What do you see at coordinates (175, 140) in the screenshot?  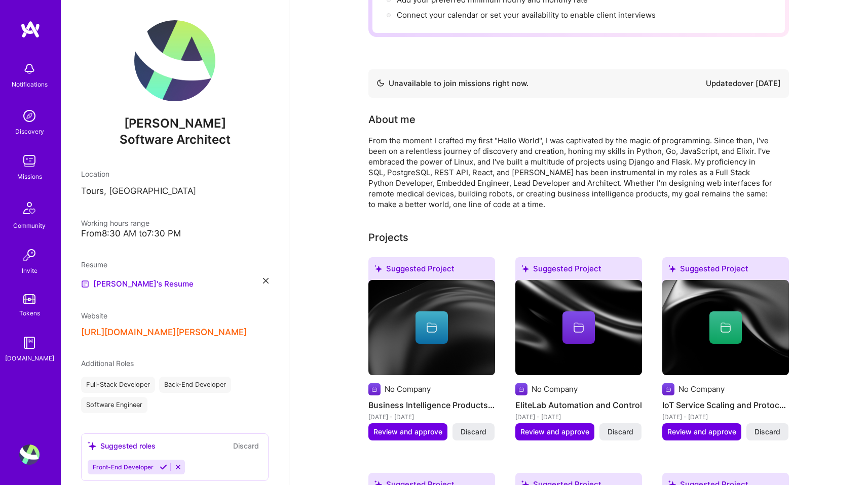 I see `span: Software Architect` at bounding box center [175, 140].